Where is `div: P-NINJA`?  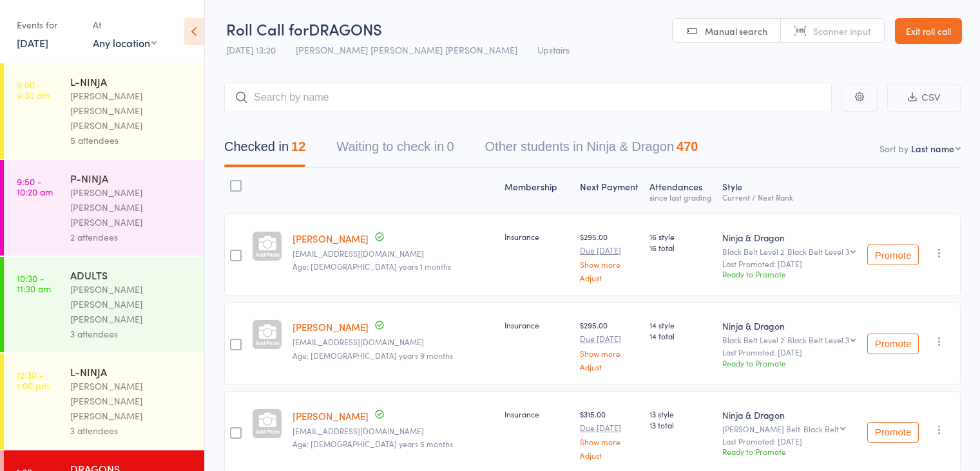
div: P-NINJA is located at coordinates (131, 178).